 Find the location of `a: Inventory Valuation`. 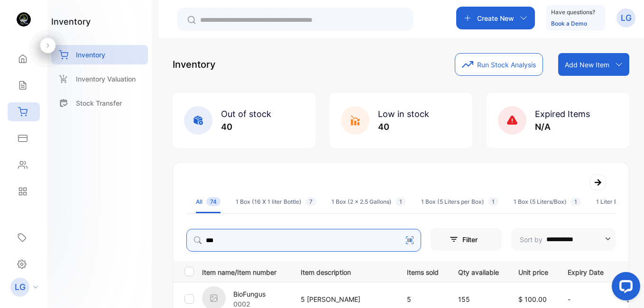

a: Inventory Valuation is located at coordinates (100, 79).